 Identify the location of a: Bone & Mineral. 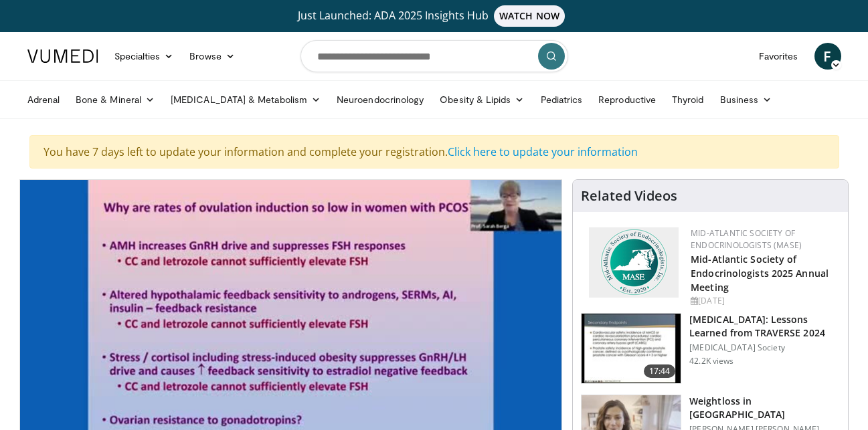
(115, 100).